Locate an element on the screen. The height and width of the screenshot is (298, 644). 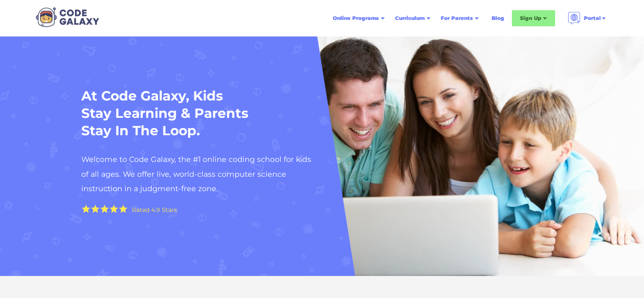
a: Blog is located at coordinates (498, 18).